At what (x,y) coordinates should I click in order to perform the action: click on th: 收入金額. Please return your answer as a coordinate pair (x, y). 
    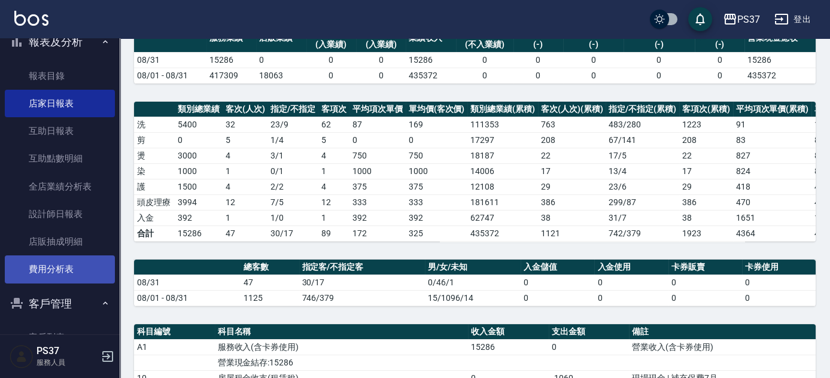
    Looking at the image, I should click on (508, 332).